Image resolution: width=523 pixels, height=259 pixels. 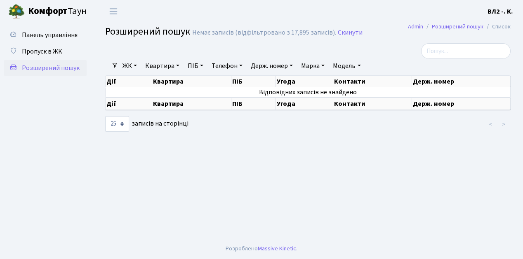 What do you see at coordinates (49, 35) in the screenshot?
I see `span: Панель управління` at bounding box center [49, 35].